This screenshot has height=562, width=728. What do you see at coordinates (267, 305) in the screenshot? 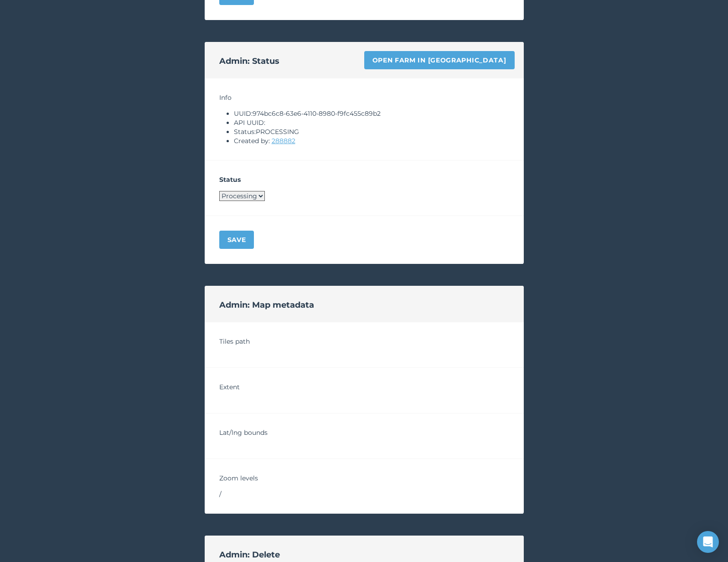
I see `h2: Admin: Map metadata` at bounding box center [267, 305].